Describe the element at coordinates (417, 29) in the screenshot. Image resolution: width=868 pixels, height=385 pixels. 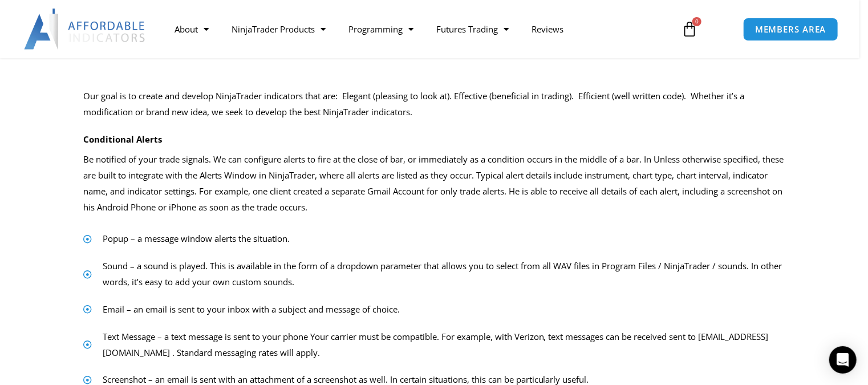
I see `nav: Menu` at that location.